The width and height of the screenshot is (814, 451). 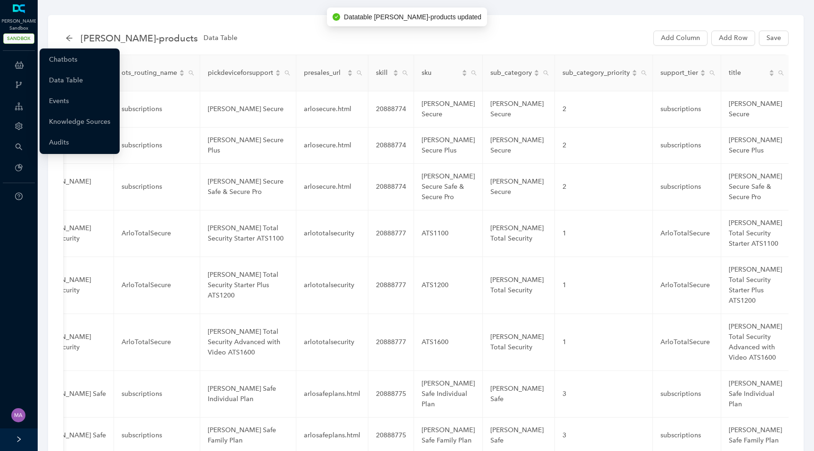 I want to click on span: branches, so click(x=19, y=85).